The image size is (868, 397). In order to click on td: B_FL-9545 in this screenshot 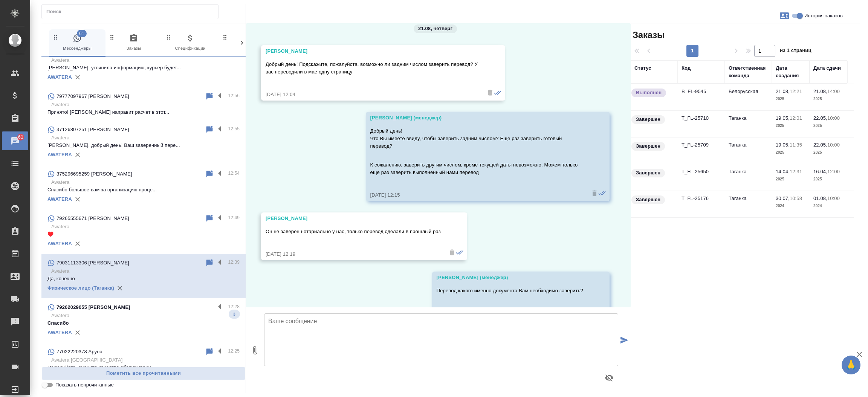, I will do `click(701, 97)`.